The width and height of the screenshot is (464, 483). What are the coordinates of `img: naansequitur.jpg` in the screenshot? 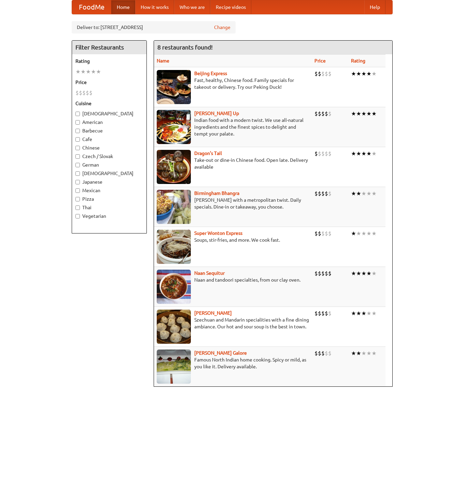 It's located at (174, 287).